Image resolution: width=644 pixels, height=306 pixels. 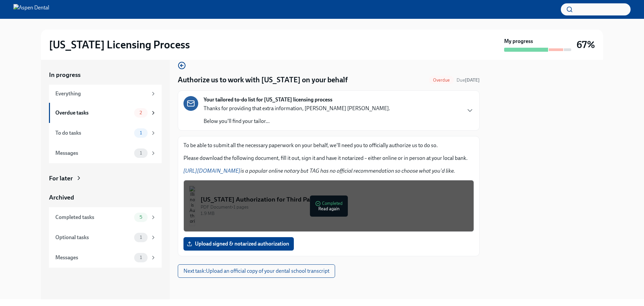 What do you see at coordinates (192, 206) in the screenshot?
I see `img: Illinois Authorization for Third Party Contact` at bounding box center [192, 206].